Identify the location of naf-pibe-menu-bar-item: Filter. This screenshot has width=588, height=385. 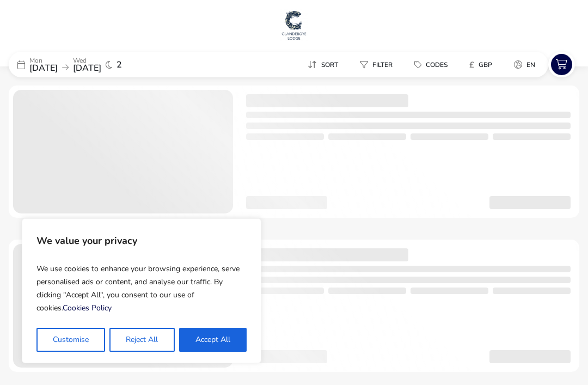
(379, 64).